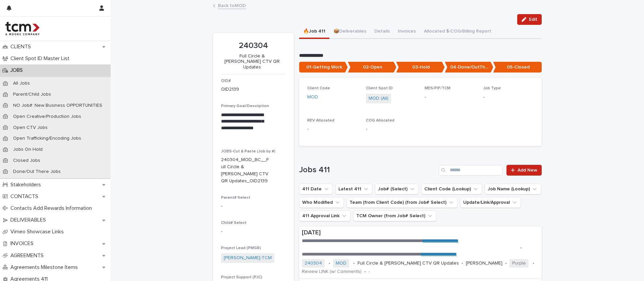  Describe the element at coordinates (28, 149) in the screenshot. I see `p: Jobs On Hold` at that location.